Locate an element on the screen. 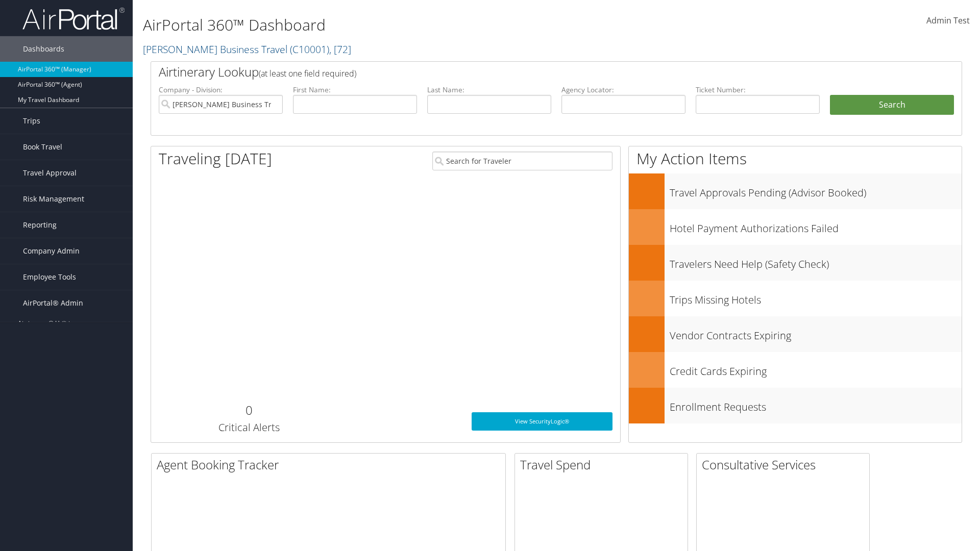 This screenshot has height=551, width=980. a: Credit Cards Expiring is located at coordinates (795, 370).